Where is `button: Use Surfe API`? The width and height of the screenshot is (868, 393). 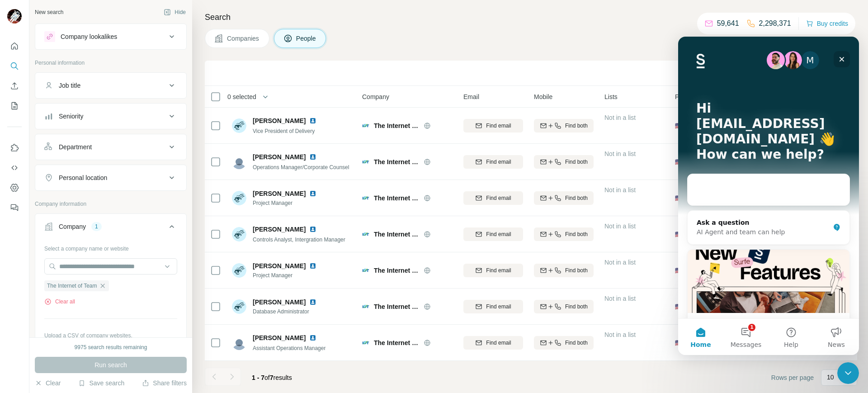 button: Use Surfe API is located at coordinates (15, 168).